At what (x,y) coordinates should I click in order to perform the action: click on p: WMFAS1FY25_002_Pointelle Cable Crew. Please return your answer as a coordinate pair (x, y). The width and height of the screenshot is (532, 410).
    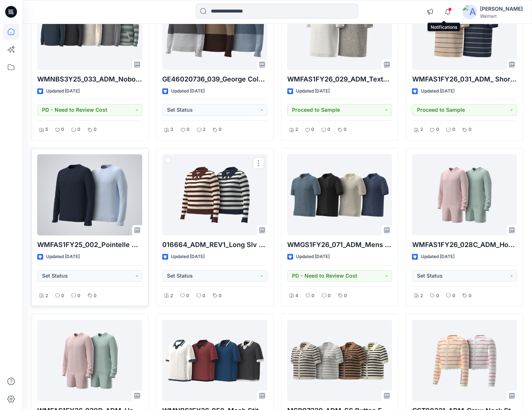
    Looking at the image, I should click on (89, 245).